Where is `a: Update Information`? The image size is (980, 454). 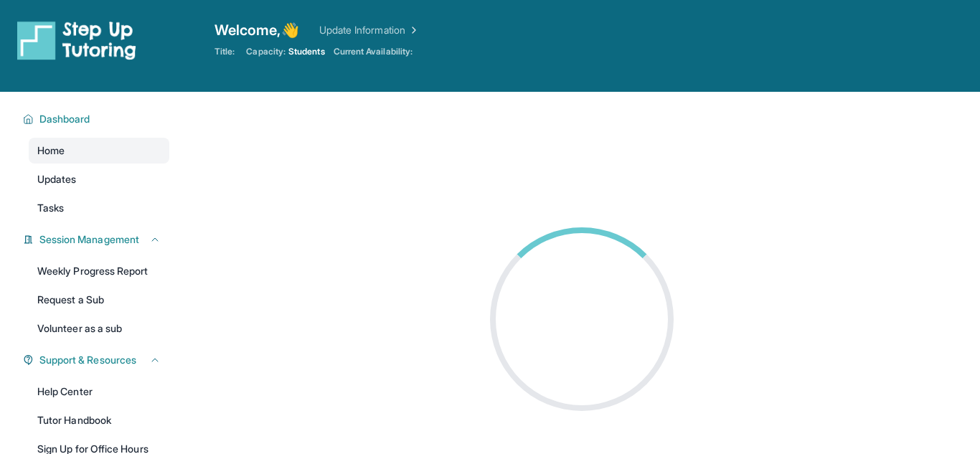
a: Update Information is located at coordinates (369, 30).